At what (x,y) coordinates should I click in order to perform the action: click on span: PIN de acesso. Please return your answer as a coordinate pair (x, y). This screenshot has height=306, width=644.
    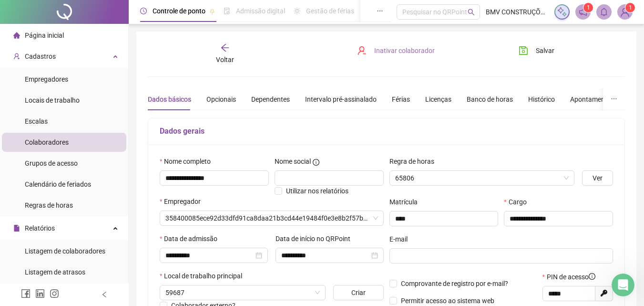
    Looking at the image, I should click on (571, 277).